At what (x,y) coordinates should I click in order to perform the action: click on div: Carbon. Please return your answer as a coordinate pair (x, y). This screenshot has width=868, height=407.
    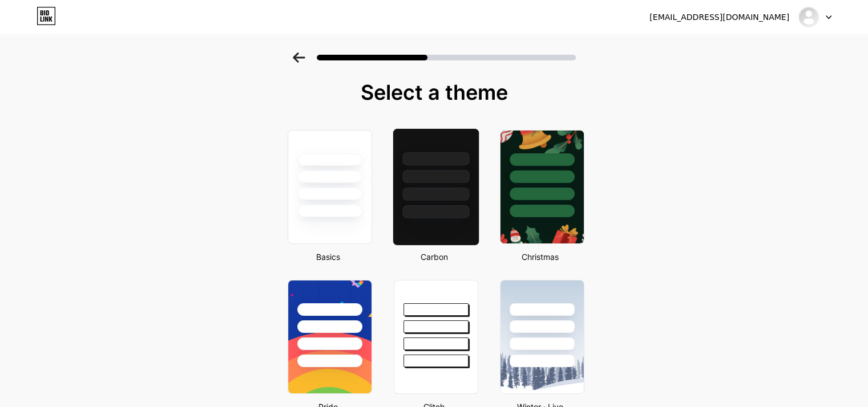
    Looking at the image, I should click on (435, 257).